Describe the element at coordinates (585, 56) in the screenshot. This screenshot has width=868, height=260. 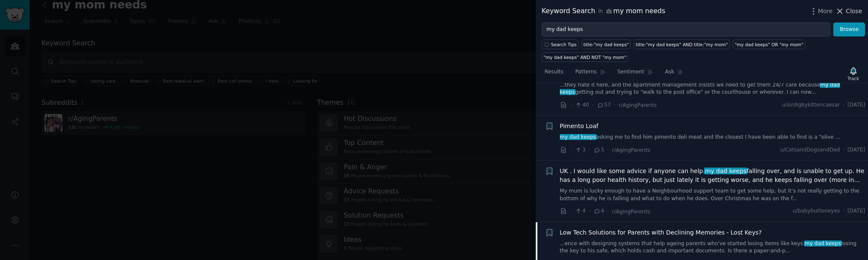
I see `a: "my dad keeps" AND NOT "my mom"` at that location.